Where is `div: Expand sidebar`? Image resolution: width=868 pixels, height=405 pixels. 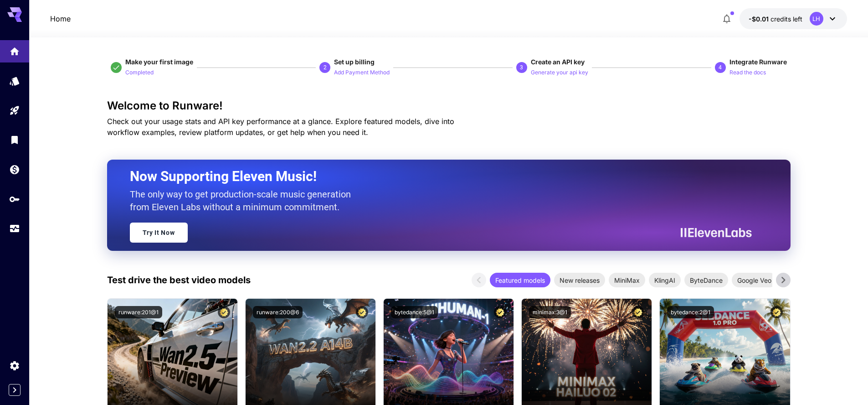
div: Expand sidebar is located at coordinates (14, 390).